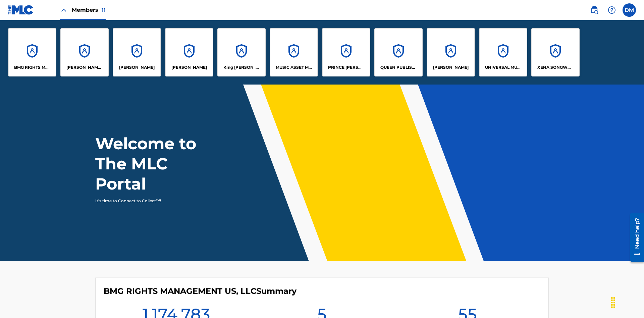  Describe the element at coordinates (158, 164) in the screenshot. I see `h1: Welcome to The MLC Portal` at that location.